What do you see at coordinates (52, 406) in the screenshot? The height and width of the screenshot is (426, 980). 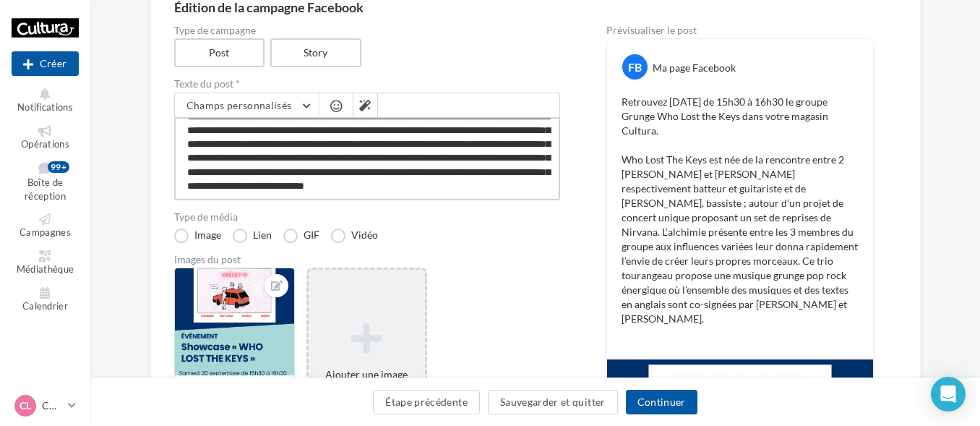 I see `p: CHAMBRAY LES TOURS` at bounding box center [52, 406].